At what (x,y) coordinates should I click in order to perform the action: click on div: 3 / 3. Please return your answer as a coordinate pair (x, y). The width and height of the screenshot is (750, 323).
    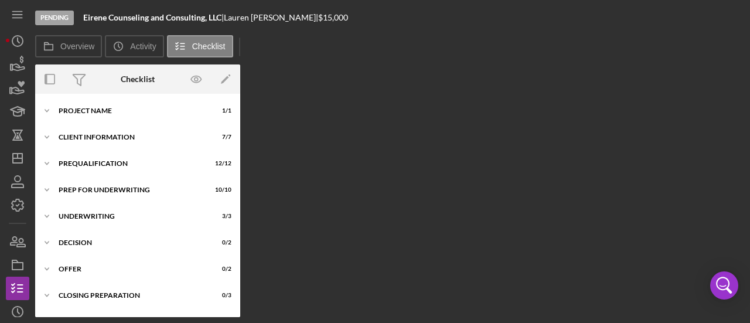
    Looking at the image, I should click on (221, 216).